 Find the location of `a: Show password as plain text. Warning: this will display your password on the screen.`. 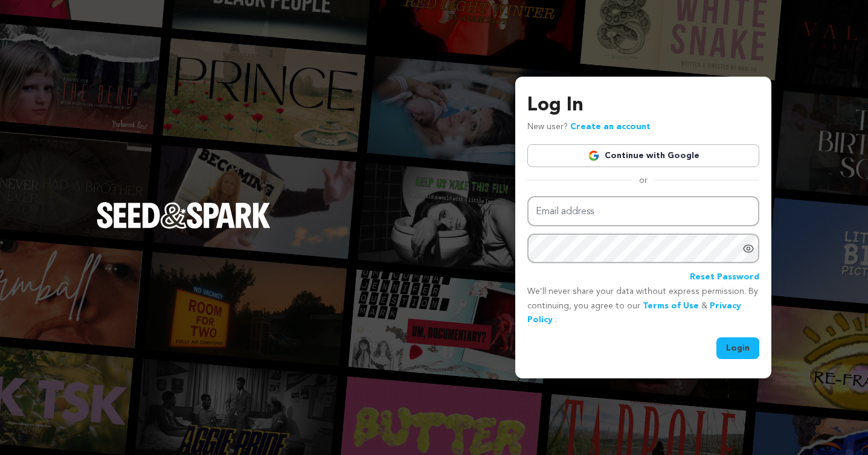

a: Show password as plain text. Warning: this will display your password on the screen. is located at coordinates (748, 249).